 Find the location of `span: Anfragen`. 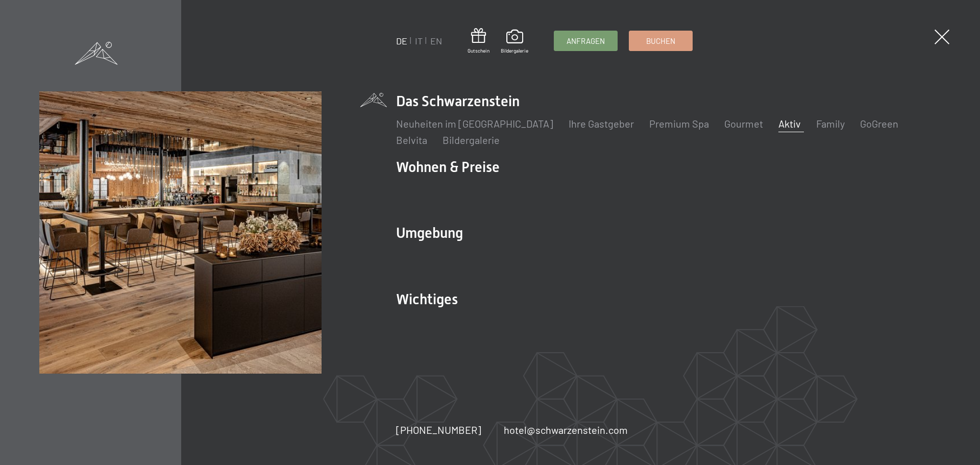

span: Anfragen is located at coordinates (585, 41).